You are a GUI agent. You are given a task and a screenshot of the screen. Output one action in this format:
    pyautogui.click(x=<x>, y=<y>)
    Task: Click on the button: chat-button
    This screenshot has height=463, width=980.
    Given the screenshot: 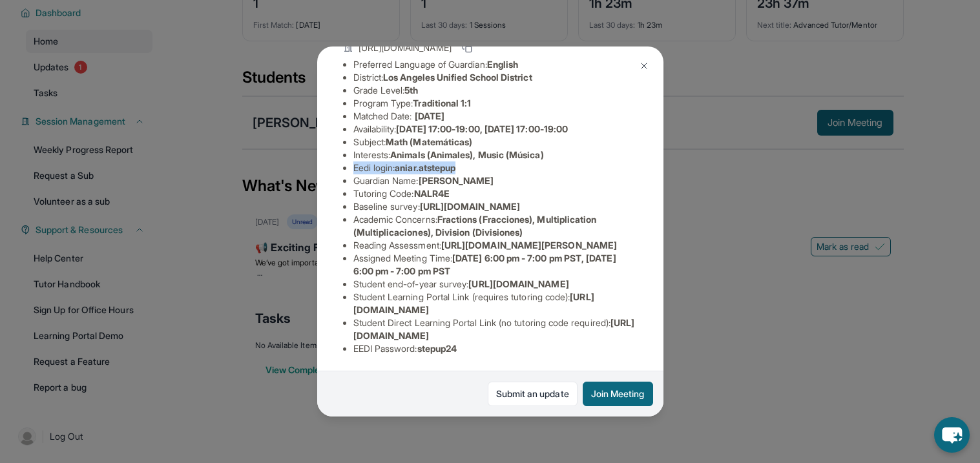 What is the action you would take?
    pyautogui.click(x=951, y=435)
    